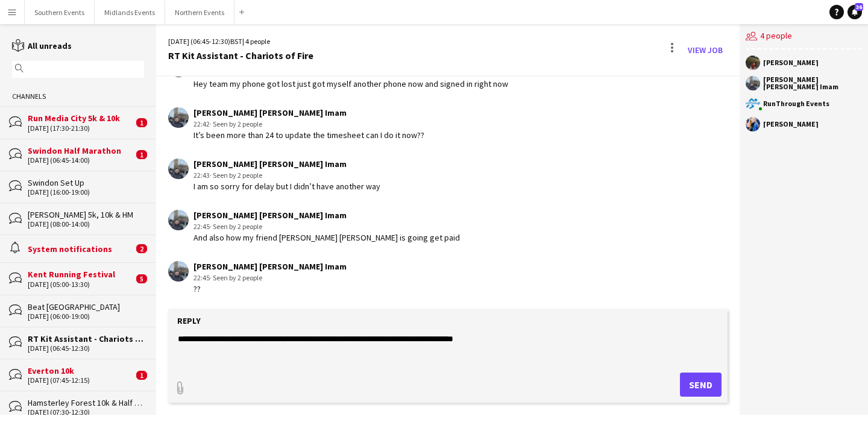 Image resolution: width=868 pixels, height=422 pixels. I want to click on div: 22:42, so click(309, 124).